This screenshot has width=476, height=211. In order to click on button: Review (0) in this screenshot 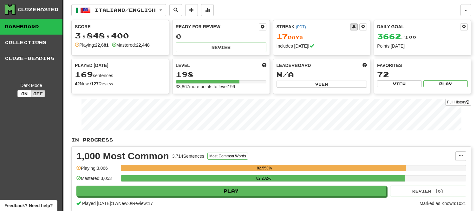, I will do `click(428, 191)`.